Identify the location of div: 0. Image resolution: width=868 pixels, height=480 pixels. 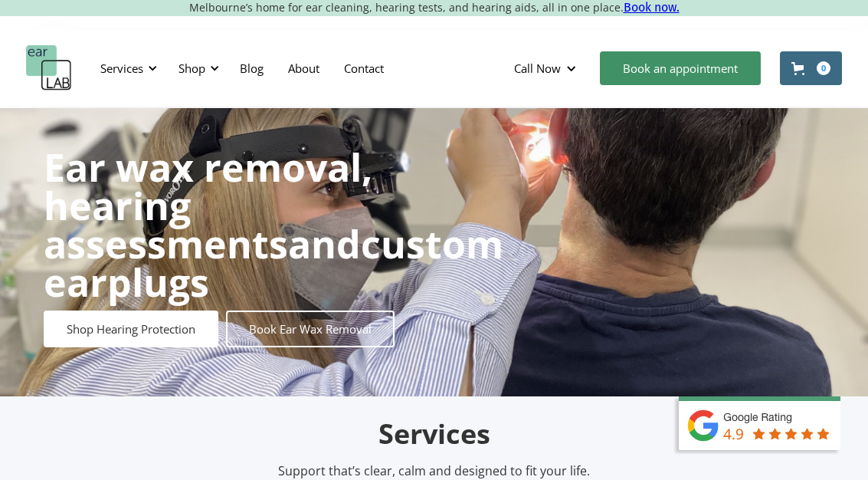
(823, 68).